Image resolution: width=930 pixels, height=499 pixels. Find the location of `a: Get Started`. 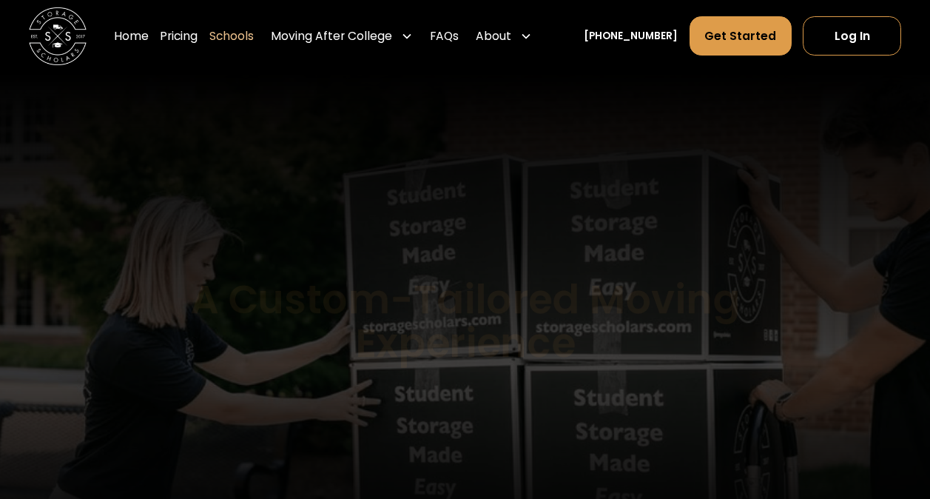

a: Get Started is located at coordinates (741, 36).